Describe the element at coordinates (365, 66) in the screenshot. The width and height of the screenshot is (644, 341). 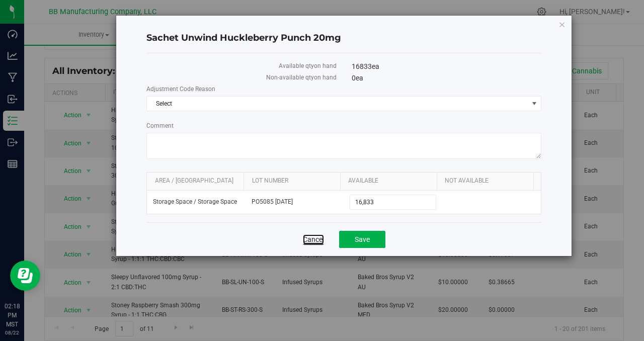
I see `span: 16833` at that location.